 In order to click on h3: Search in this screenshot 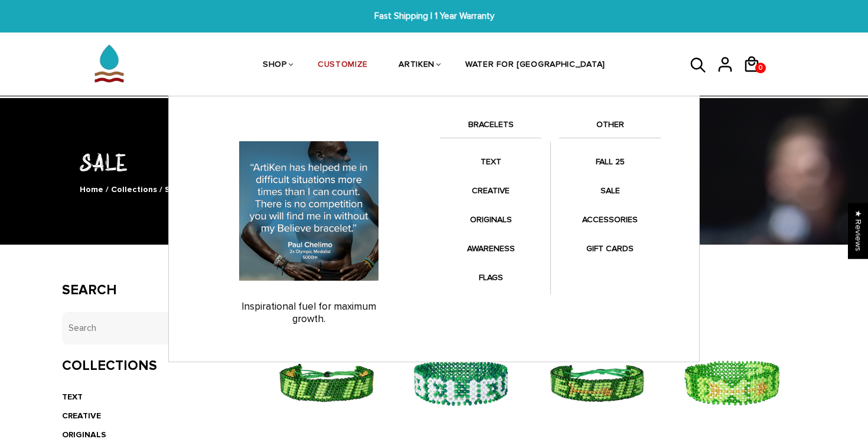, I will do `click(148, 290)`.